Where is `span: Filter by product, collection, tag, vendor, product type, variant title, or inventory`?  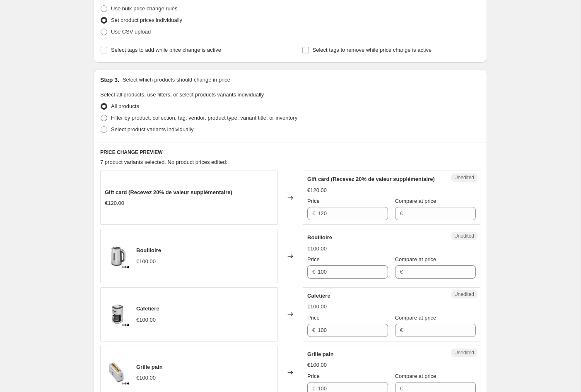 span: Filter by product, collection, tag, vendor, product type, variant title, or inventory is located at coordinates (204, 118).